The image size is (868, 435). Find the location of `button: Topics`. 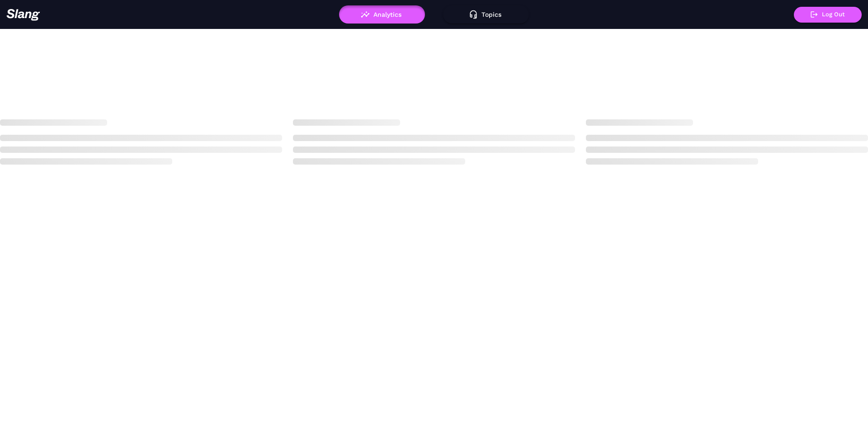

button: Topics is located at coordinates (486, 14).